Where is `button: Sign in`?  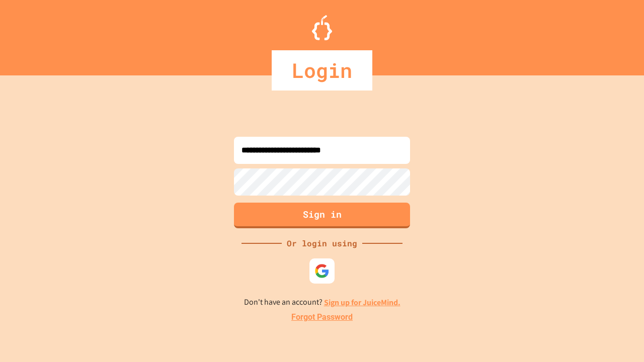 button: Sign in is located at coordinates (322, 215).